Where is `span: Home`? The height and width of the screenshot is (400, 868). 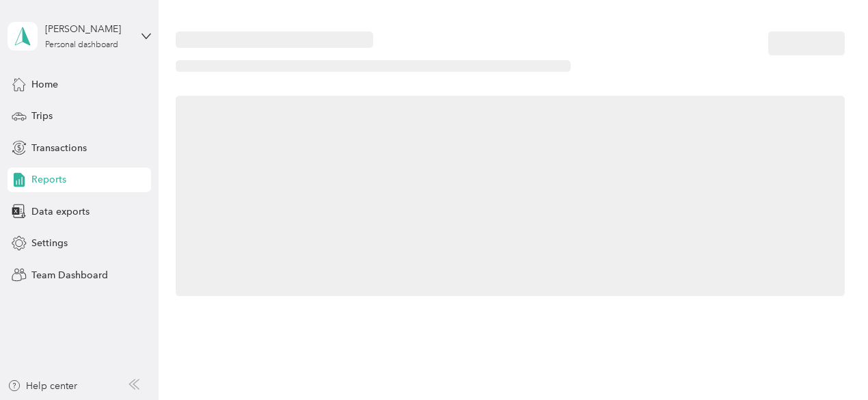 span: Home is located at coordinates (44, 84).